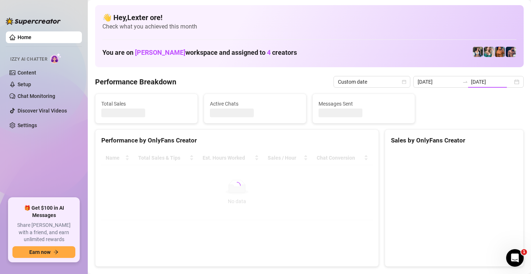 This screenshot has width=531, height=274. I want to click on span: Izzy AI Chatter, so click(29, 59).